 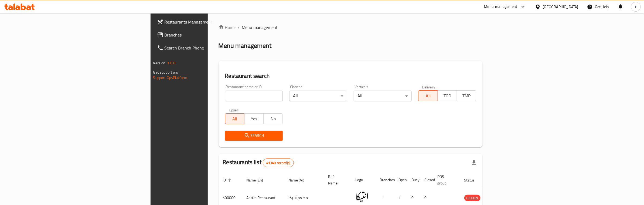 What do you see at coordinates (473, 198) in the screenshot?
I see `span: HIDDEN` at bounding box center [473, 198].